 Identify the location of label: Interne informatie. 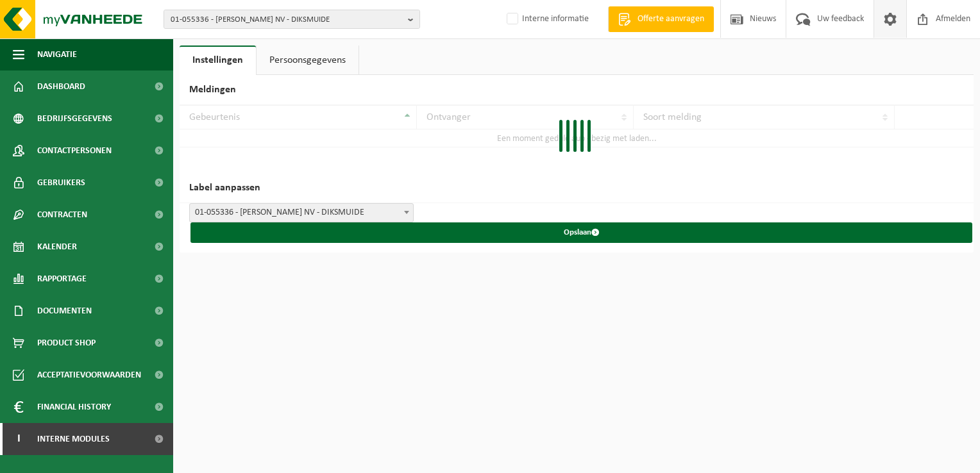
(546, 19).